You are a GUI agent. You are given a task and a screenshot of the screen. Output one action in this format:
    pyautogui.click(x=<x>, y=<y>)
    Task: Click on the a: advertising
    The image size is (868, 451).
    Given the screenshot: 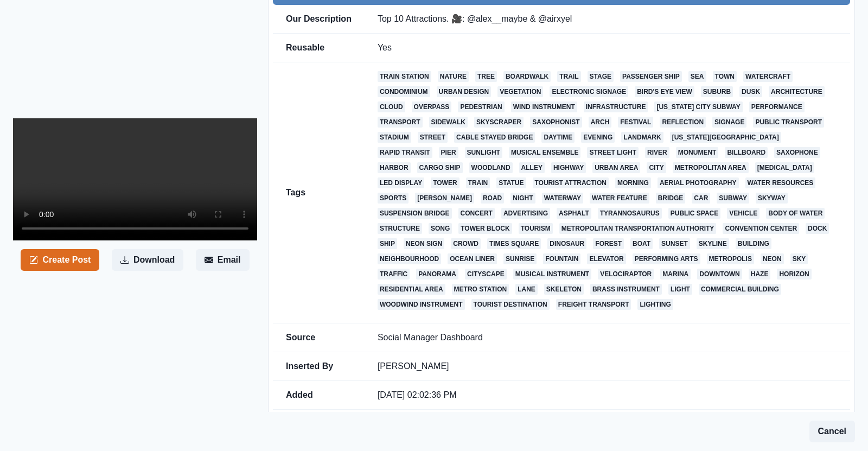 What is the action you would take?
    pyautogui.click(x=526, y=213)
    